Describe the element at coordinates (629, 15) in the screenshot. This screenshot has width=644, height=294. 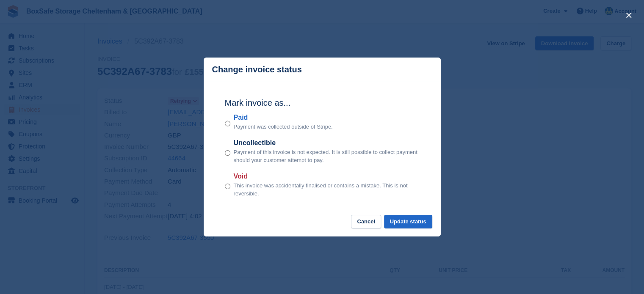
I see `button: close` at that location.